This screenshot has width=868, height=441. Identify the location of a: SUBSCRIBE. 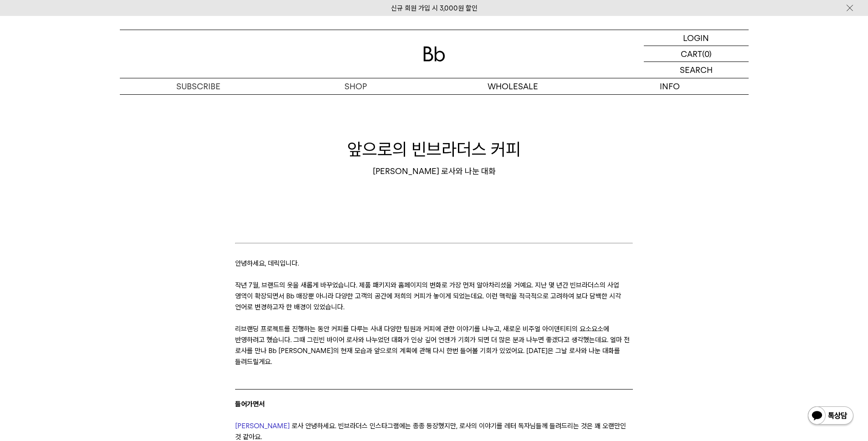
(198, 86).